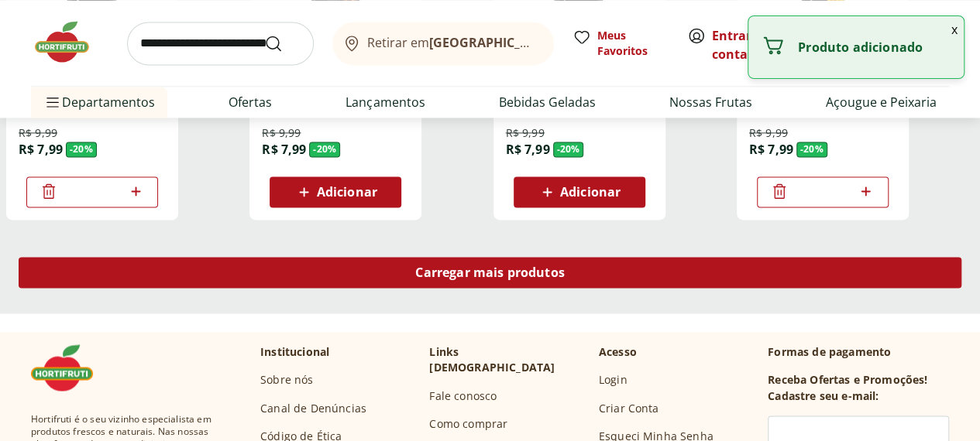 This screenshot has width=980, height=441. I want to click on a: Como comprar, so click(468, 424).